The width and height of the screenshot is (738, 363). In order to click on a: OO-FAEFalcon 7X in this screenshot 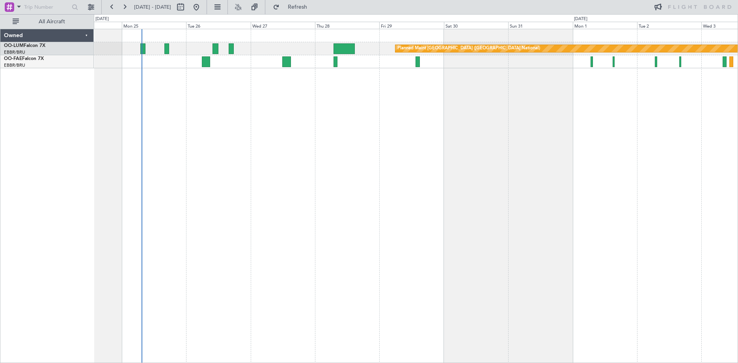, I will do `click(24, 59)`.